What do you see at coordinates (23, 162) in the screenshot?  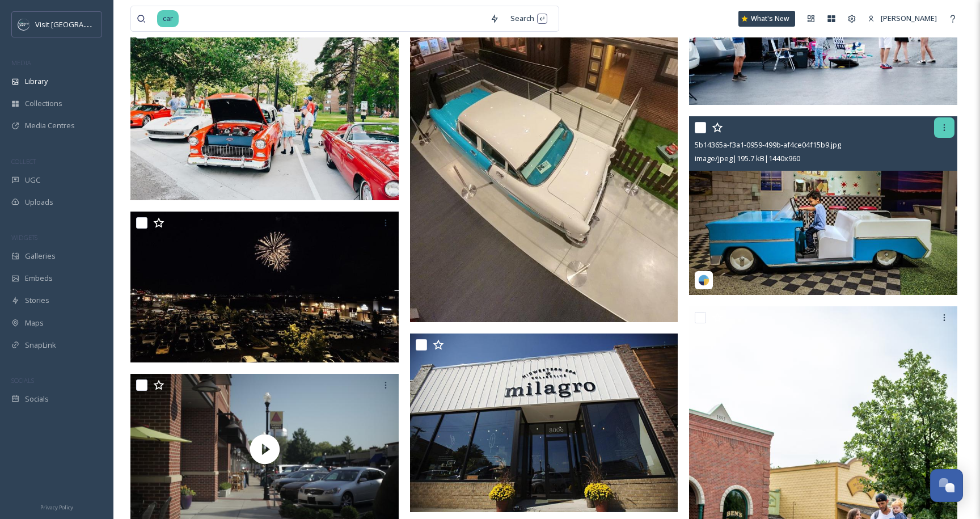 I see `span: COLLECT` at bounding box center [23, 162].